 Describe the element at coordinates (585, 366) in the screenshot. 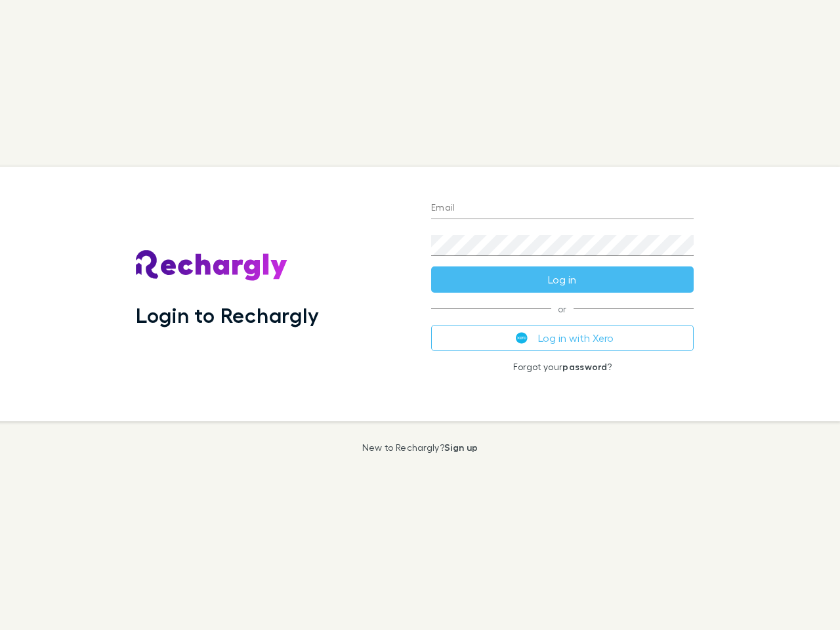

I see `a: password` at that location.